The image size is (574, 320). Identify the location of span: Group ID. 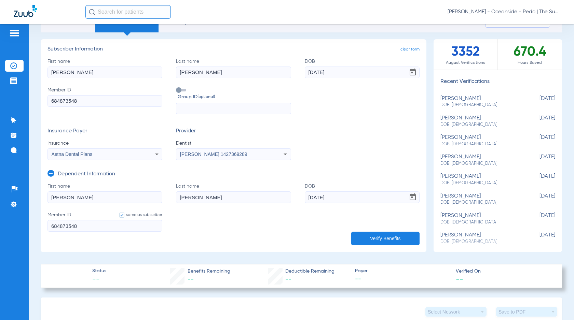
(234, 97).